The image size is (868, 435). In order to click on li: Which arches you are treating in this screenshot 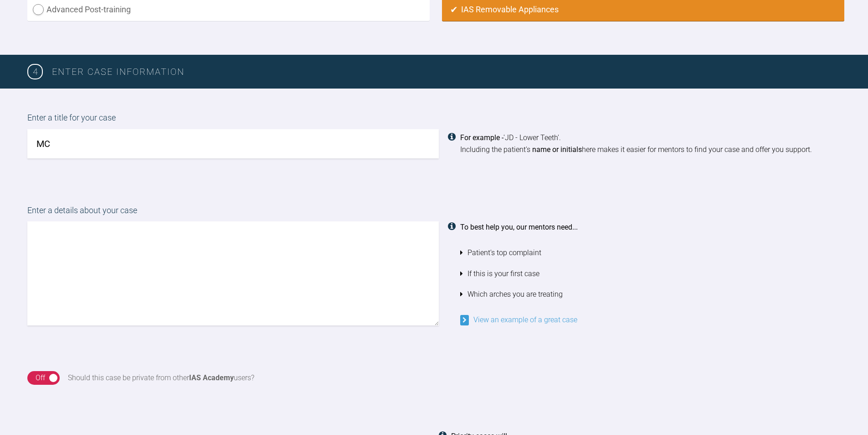, I will do `click(651, 294)`.